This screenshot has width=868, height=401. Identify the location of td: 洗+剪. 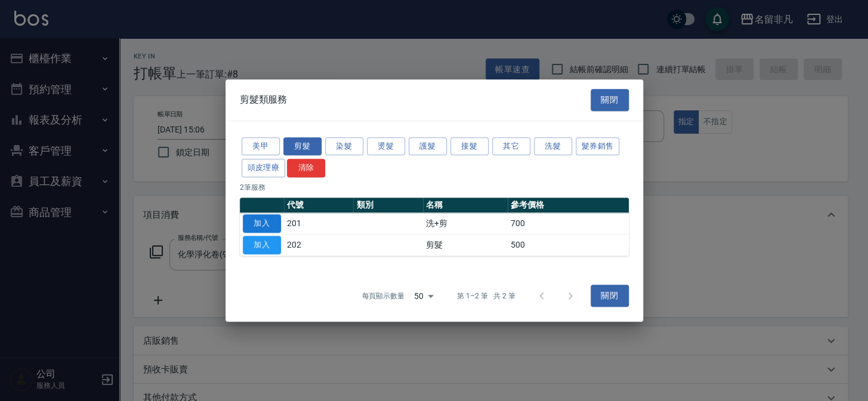
(464, 224).